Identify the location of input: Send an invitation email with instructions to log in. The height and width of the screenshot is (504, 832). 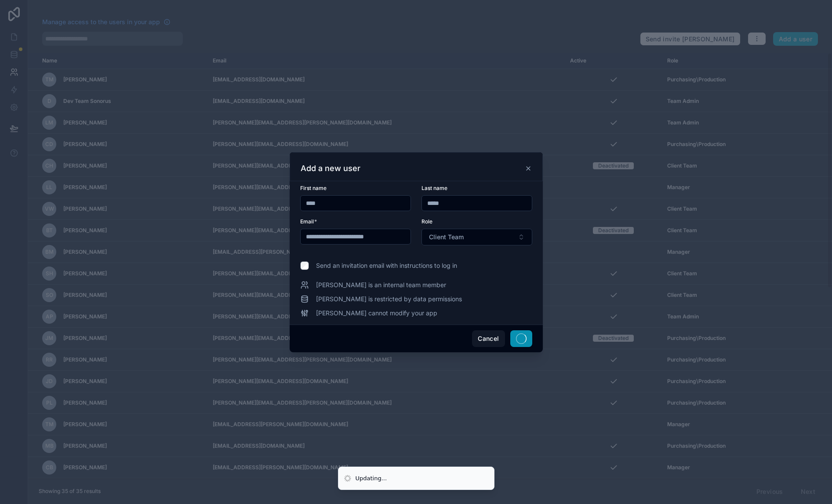
(305, 265).